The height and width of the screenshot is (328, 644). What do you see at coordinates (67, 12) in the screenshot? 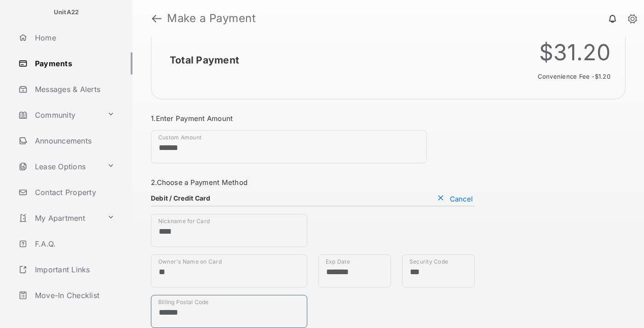
I see `p: UnitA22` at bounding box center [67, 12].